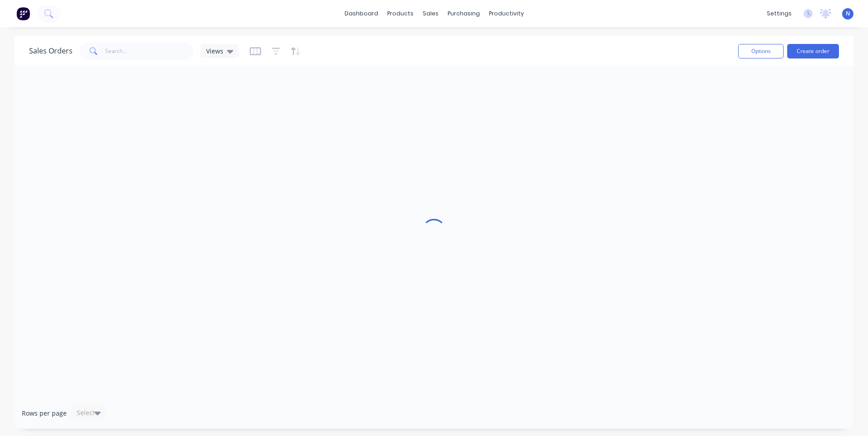 This screenshot has width=868, height=436. Describe the element at coordinates (761, 52) in the screenshot. I see `button: Options` at that location.